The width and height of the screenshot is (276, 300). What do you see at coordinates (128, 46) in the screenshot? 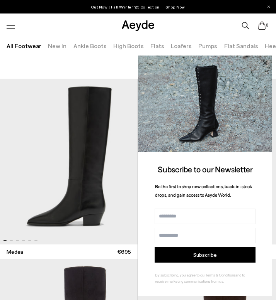
I see `a: High Boots` at bounding box center [128, 46].